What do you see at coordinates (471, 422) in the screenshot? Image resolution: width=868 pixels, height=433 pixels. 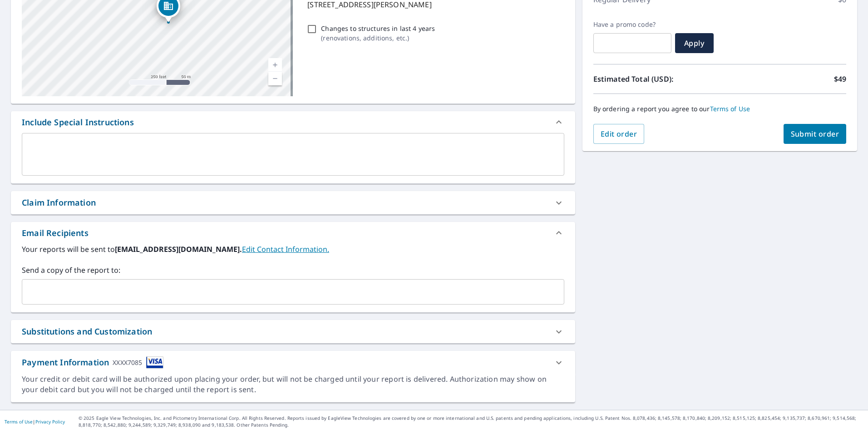 I see `p: © 2025 Eagle View Technologies, Inc. and Pictometry International Corp. All Rights Reserved. Repo...` at bounding box center [471, 422].